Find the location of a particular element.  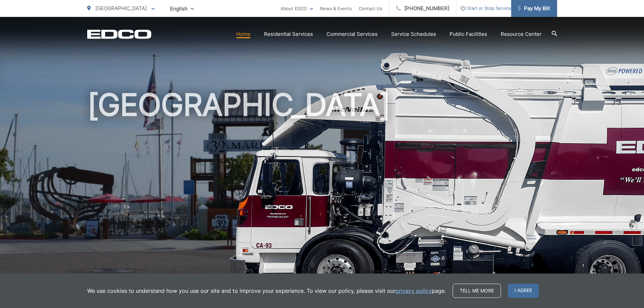

a: About EDCO is located at coordinates (297, 8).